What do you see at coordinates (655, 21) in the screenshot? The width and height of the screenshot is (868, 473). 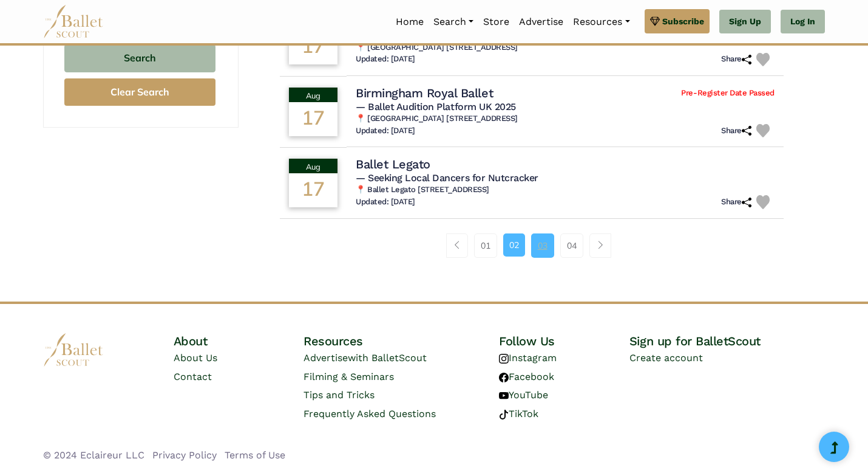 I see `img: gem.svg` at bounding box center [655, 21].